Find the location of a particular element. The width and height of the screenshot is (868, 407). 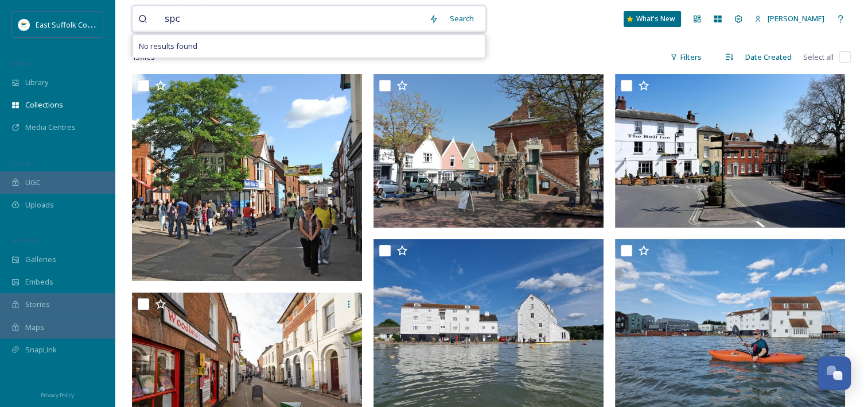

span: SnapLink is located at coordinates (41, 349).